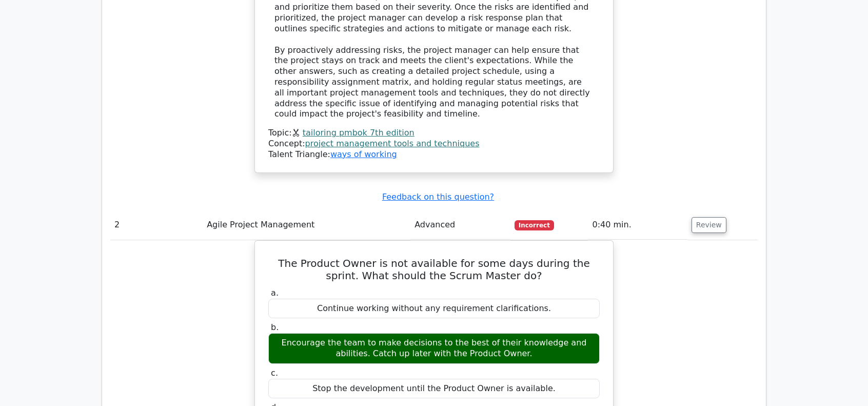 This screenshot has height=406, width=868. What do you see at coordinates (438, 197) in the screenshot?
I see `u: Feedback on this question?` at bounding box center [438, 197].